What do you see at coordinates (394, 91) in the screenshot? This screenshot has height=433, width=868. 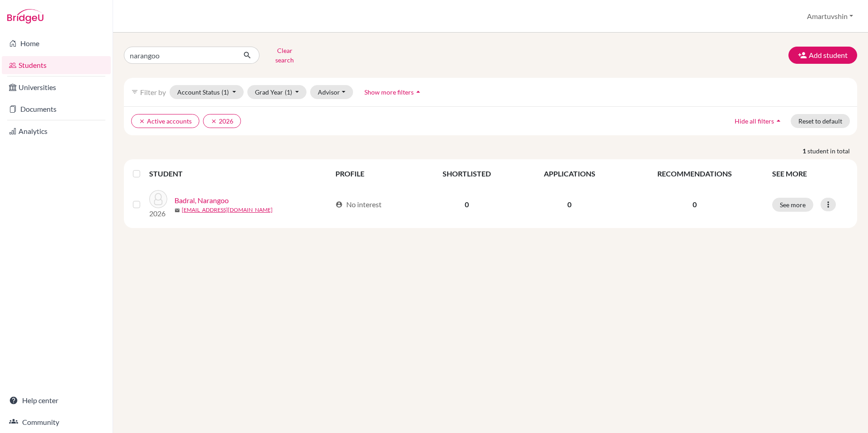 I see `button: Show more filtersarrow_drop_up` at bounding box center [394, 91].